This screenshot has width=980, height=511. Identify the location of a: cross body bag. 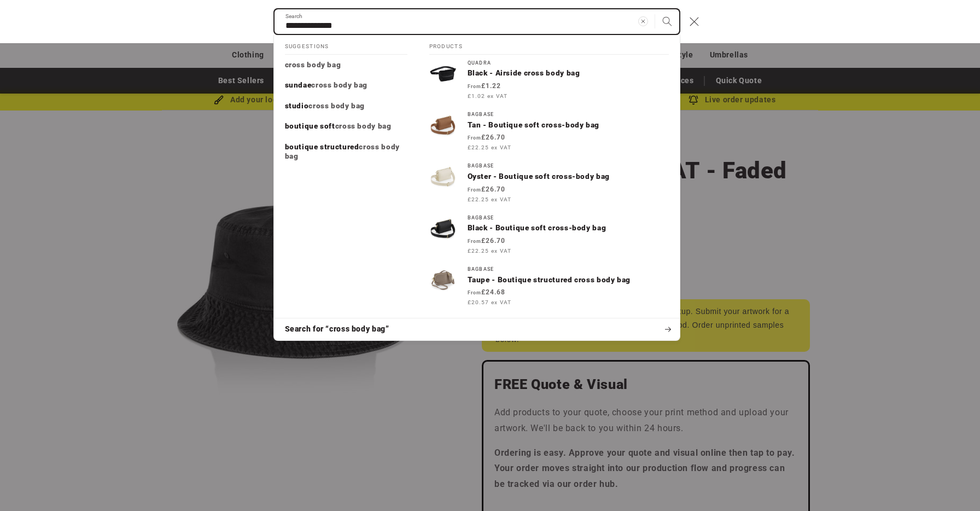
(346, 65).